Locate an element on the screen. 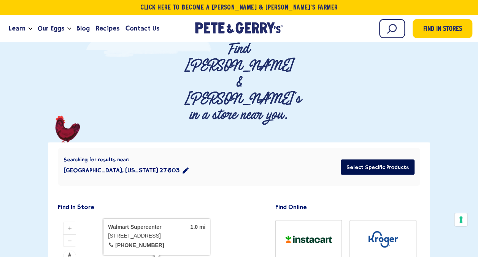 This screenshot has height=257, width=478. a: Contact Us is located at coordinates (142, 29).